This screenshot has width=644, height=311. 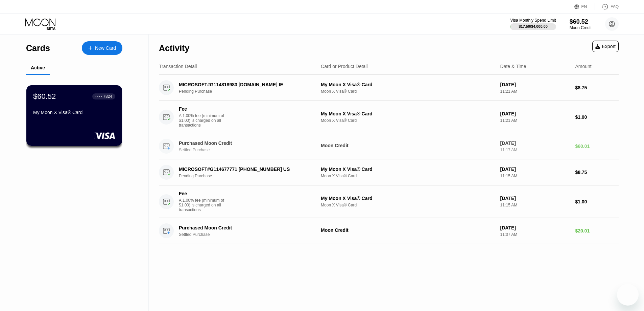 What do you see at coordinates (174, 48) in the screenshot?
I see `div: Activity` at bounding box center [174, 48].